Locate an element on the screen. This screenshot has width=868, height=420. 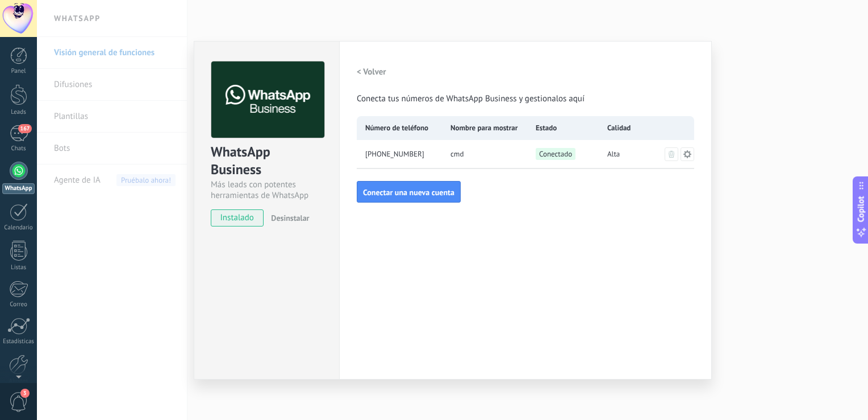
div: Estadísticas is located at coordinates (18, 341).